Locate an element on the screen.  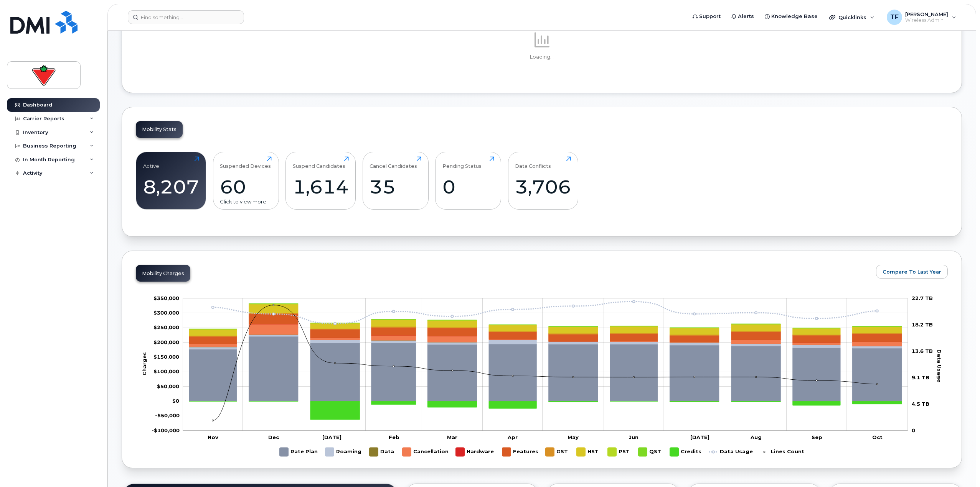
a: Suspended Devices60Click to view more is located at coordinates (246, 181).